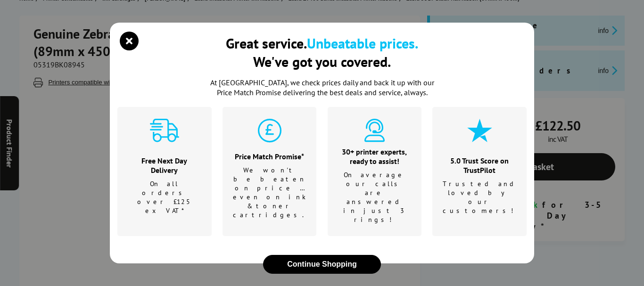 This screenshot has height=286, width=644. What do you see at coordinates (270, 157) in the screenshot?
I see `div: Price Match Promise*` at bounding box center [270, 157].